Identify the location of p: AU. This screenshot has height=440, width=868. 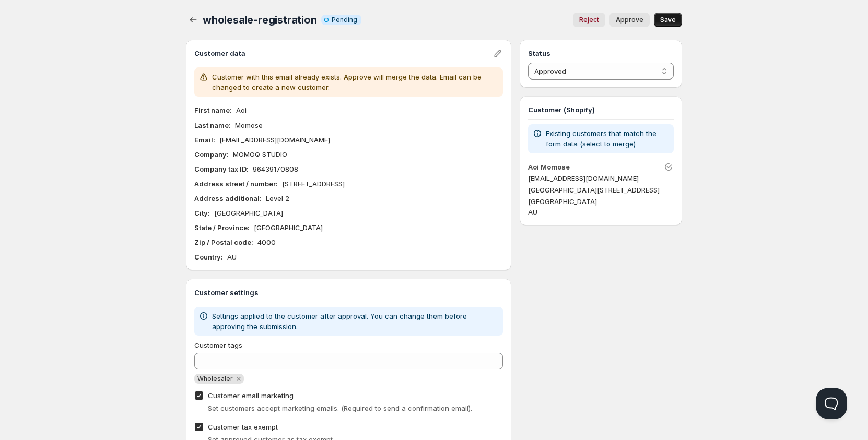
(232, 256).